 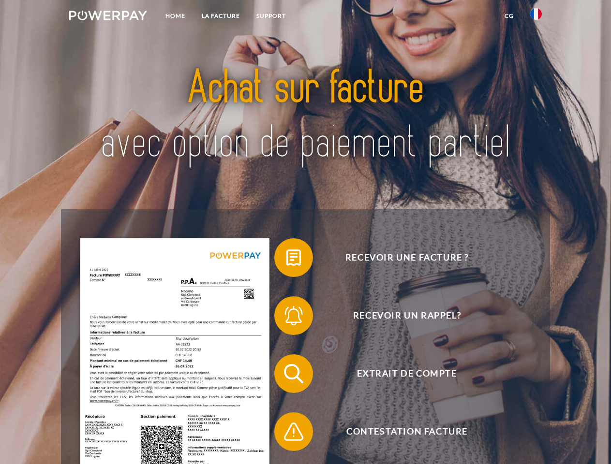 What do you see at coordinates (294, 432) in the screenshot?
I see `img: qb_warning.svg` at bounding box center [294, 432].